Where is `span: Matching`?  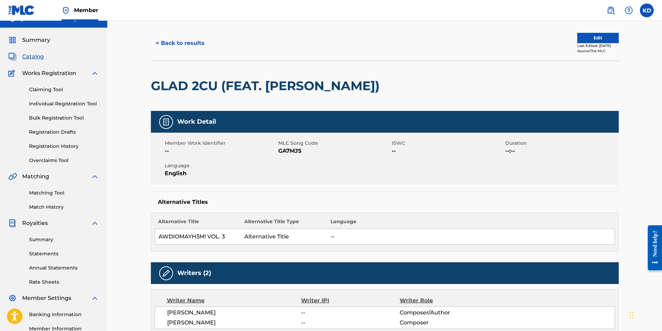
span: Matching is located at coordinates (36, 177).